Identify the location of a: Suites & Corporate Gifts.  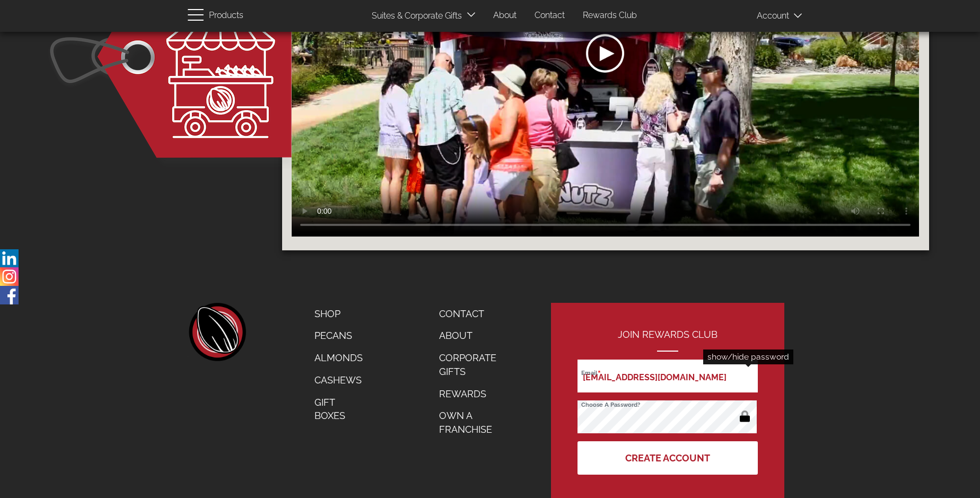
(414, 16).